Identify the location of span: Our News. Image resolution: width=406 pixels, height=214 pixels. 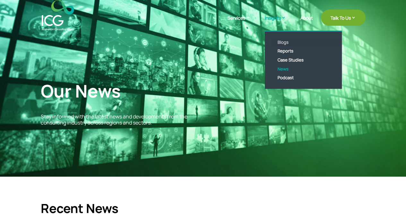
(81, 91).